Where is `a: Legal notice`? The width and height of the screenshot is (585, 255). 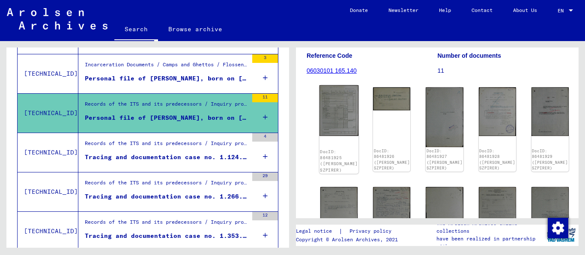 a: Legal notice is located at coordinates (317, 231).